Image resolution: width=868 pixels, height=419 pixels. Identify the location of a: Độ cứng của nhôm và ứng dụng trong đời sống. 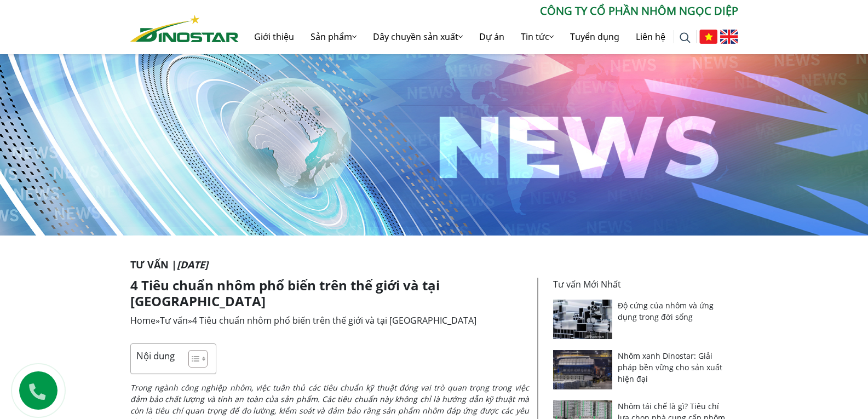
(665, 311).